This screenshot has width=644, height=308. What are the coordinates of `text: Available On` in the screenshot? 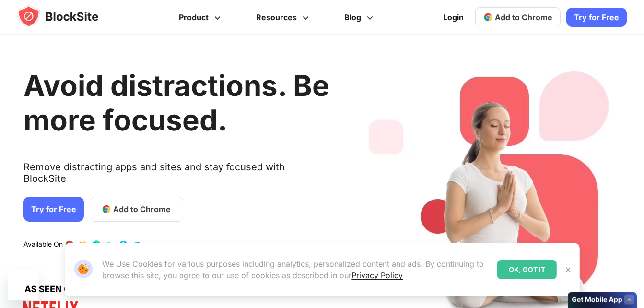 It's located at (43, 244).